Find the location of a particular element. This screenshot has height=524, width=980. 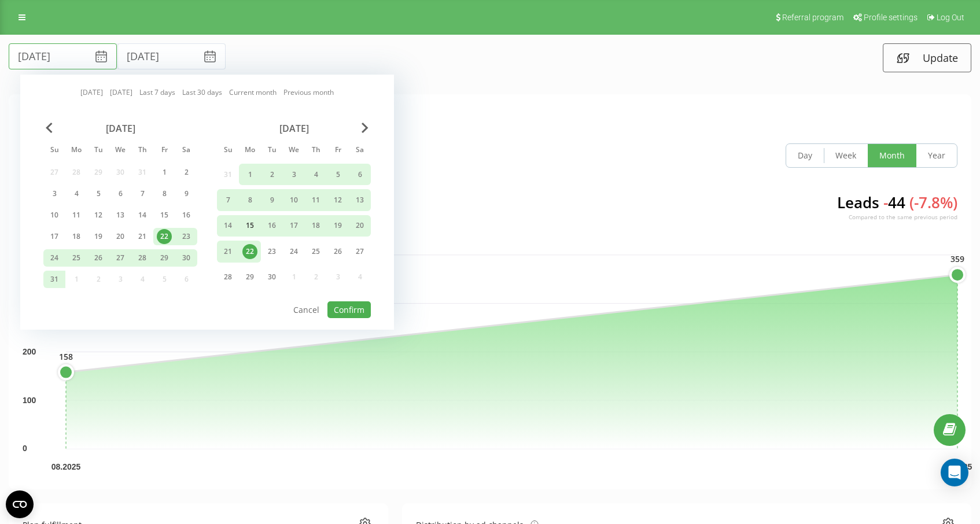

div: 9 is located at coordinates (272, 200).